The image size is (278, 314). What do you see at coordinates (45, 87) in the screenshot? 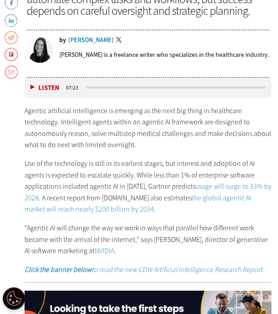
I see `button: Listen` at bounding box center [45, 87].